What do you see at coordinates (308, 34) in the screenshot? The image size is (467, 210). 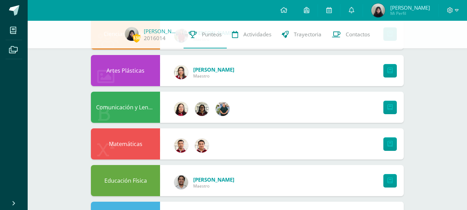 I see `span: Trayectoria` at bounding box center [308, 34].